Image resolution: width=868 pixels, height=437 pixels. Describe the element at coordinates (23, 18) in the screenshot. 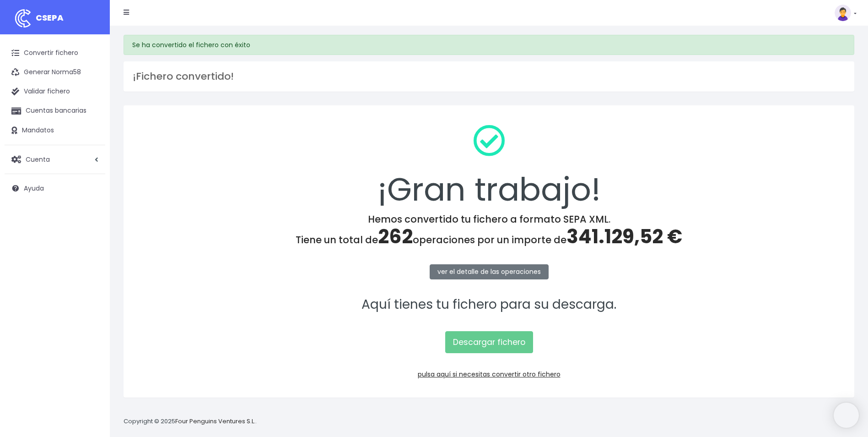

I see `img: logo` at that location.